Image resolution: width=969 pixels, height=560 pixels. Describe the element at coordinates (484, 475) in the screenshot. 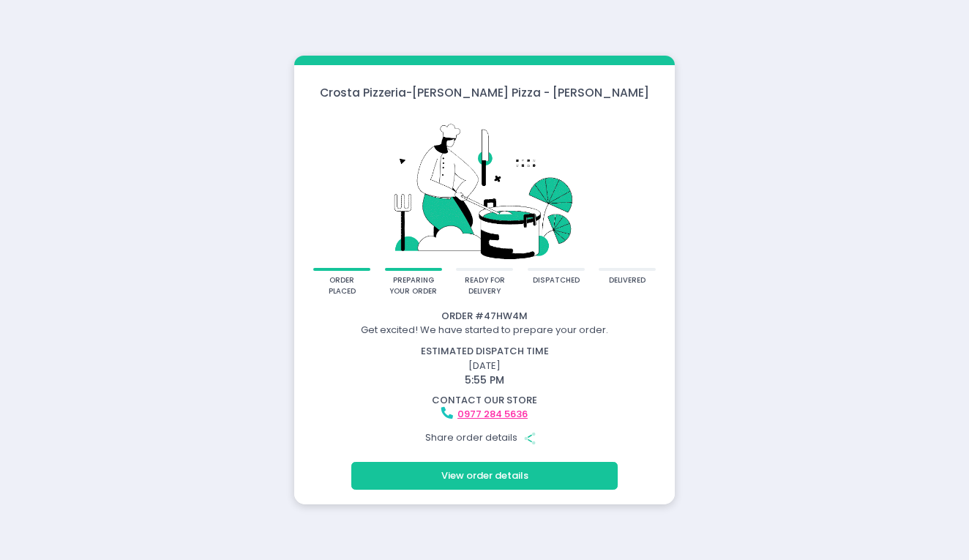

I see `button: View order details` at that location.